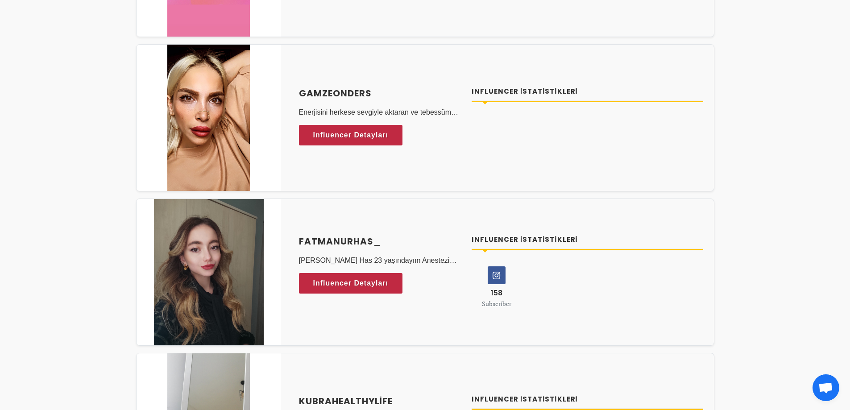 This screenshot has height=410, width=850. What do you see at coordinates (380, 401) in the screenshot?
I see `h4: Kubrahealthylife` at bounding box center [380, 401].